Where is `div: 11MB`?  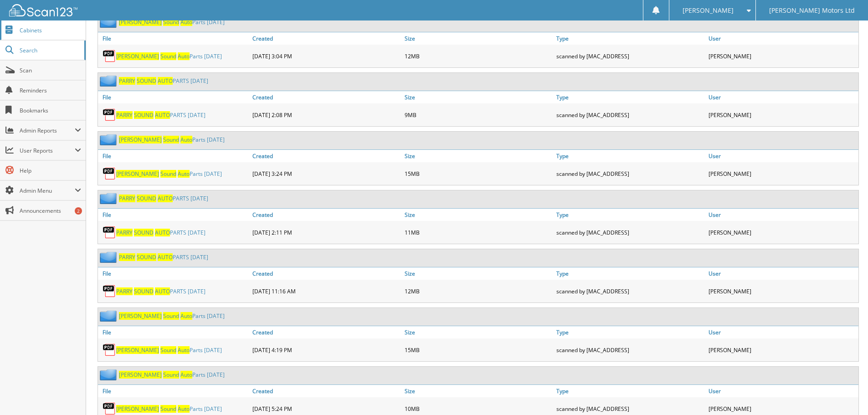
div: 11MB is located at coordinates (479, 232).